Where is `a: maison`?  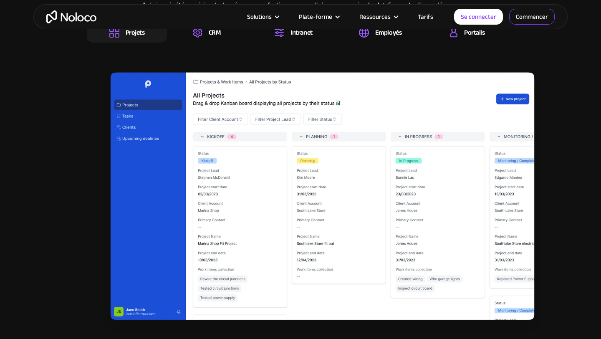
a: maison is located at coordinates (71, 17).